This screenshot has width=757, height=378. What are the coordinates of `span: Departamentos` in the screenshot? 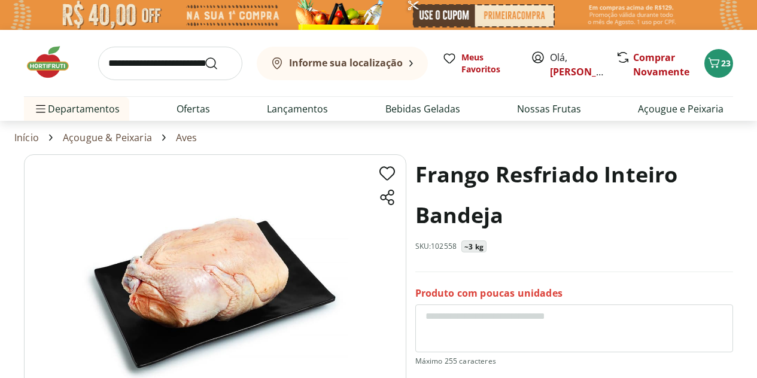 It's located at (77, 109).